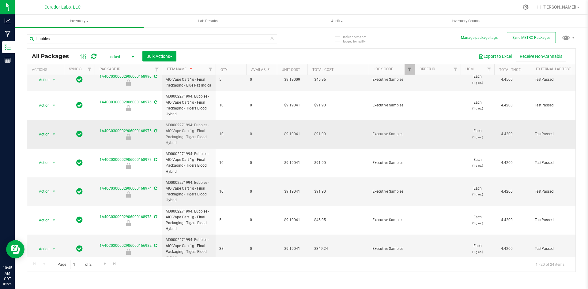 The height and width of the screenshot is (289, 588). I want to click on a: Total THC%, so click(510, 70).